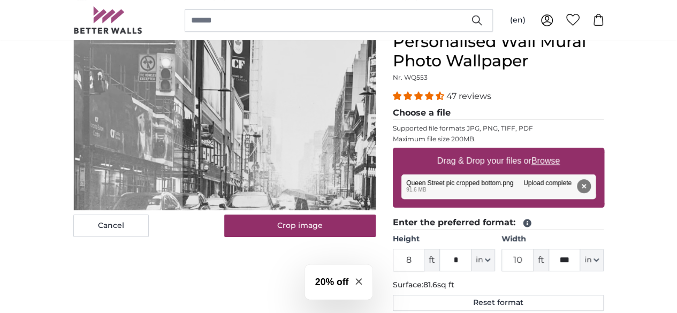 The image size is (677, 313). What do you see at coordinates (518, 20) in the screenshot?
I see `button: (en)` at bounding box center [518, 20].